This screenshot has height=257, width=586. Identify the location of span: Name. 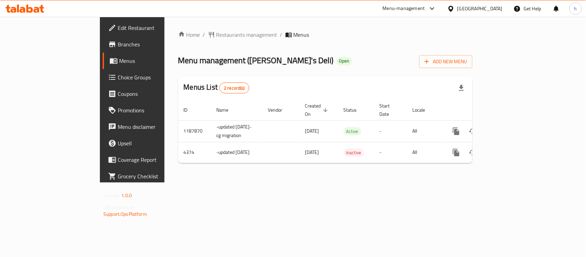
(227, 110).